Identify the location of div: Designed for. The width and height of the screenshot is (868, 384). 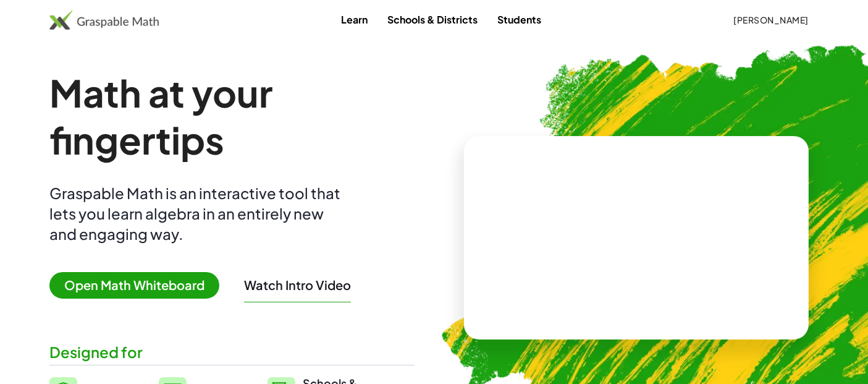
(232, 352).